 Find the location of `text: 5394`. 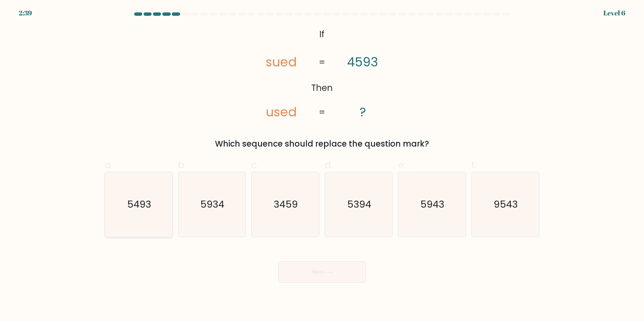

text: 5394 is located at coordinates (359, 205).